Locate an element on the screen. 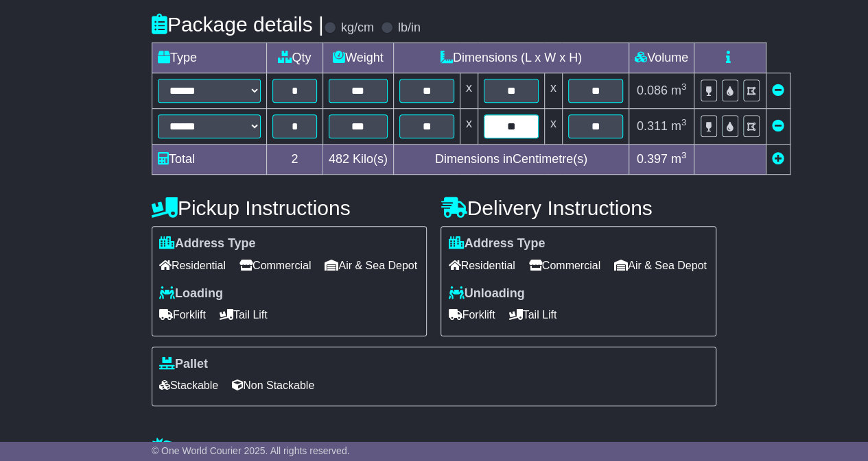 The height and width of the screenshot is (461, 868). td: Weight is located at coordinates (358, 58).